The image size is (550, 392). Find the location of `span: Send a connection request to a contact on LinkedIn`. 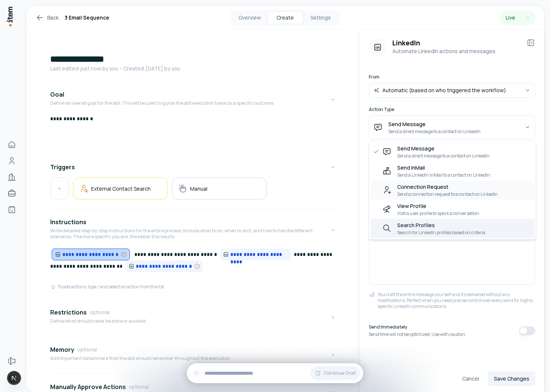

span: Send a connection request to a contact on LinkedIn is located at coordinates (447, 194).